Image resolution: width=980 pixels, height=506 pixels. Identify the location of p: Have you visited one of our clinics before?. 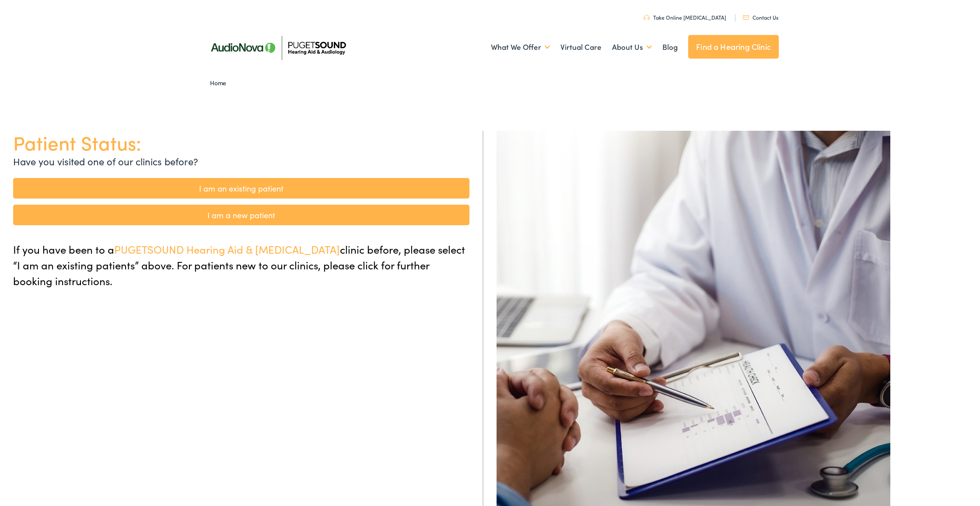
(241, 161).